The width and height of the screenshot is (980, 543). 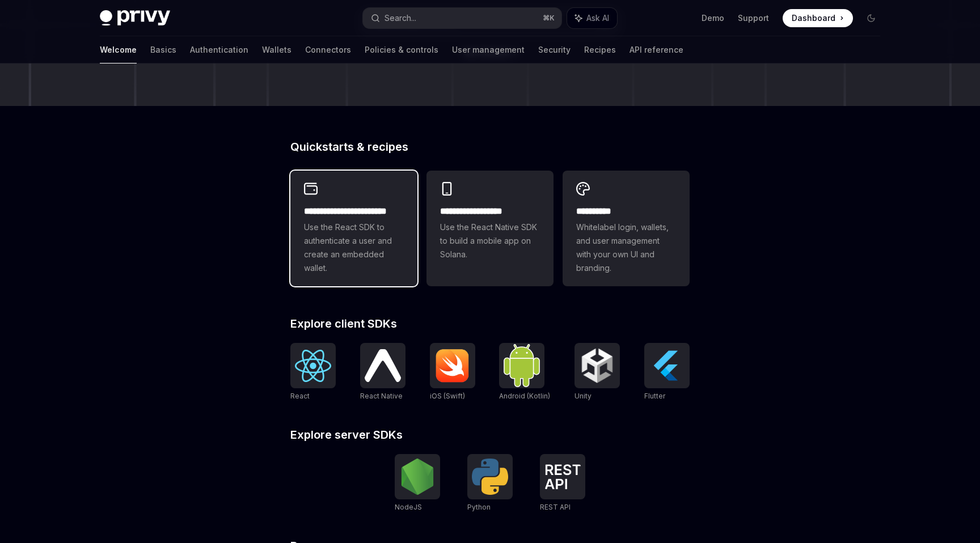 I want to click on a: NodeJSNodeJS, so click(x=417, y=484).